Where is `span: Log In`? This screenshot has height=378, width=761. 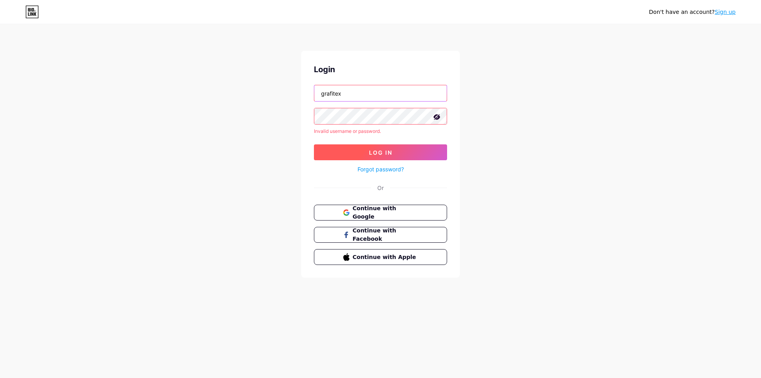
span: Log In is located at coordinates (381, 152).